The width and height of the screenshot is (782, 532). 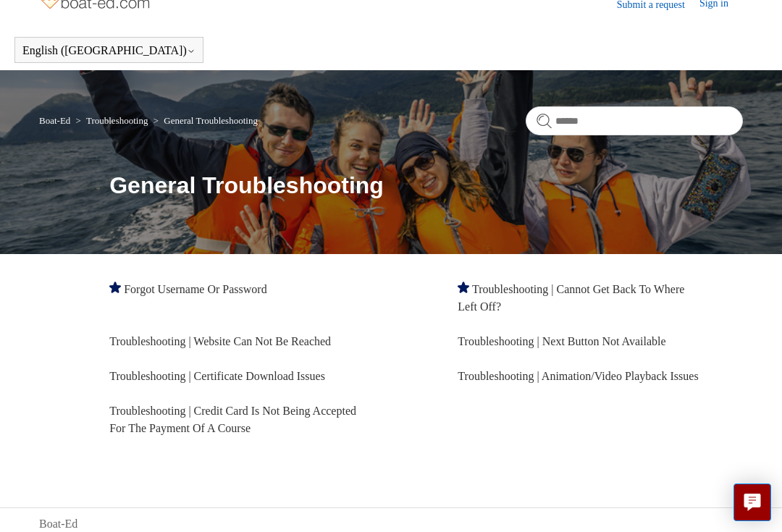 I want to click on a: Troubleshooting, so click(x=116, y=120).